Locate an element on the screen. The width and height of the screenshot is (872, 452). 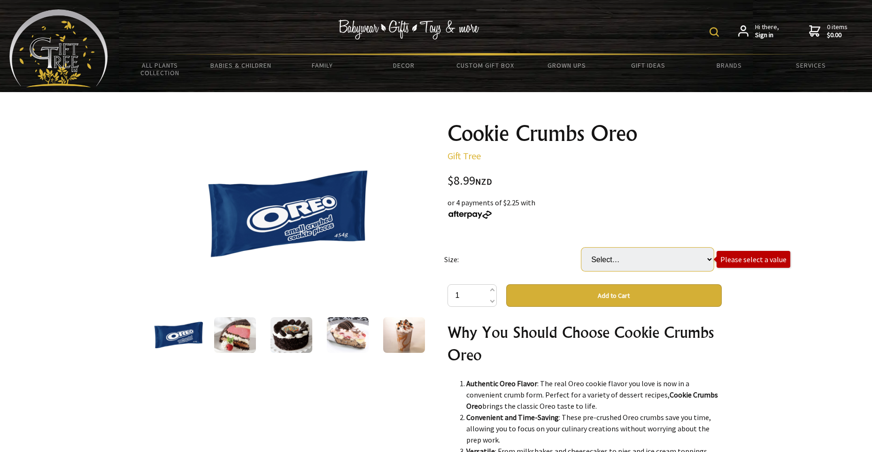
img: product search is located at coordinates (714, 32).